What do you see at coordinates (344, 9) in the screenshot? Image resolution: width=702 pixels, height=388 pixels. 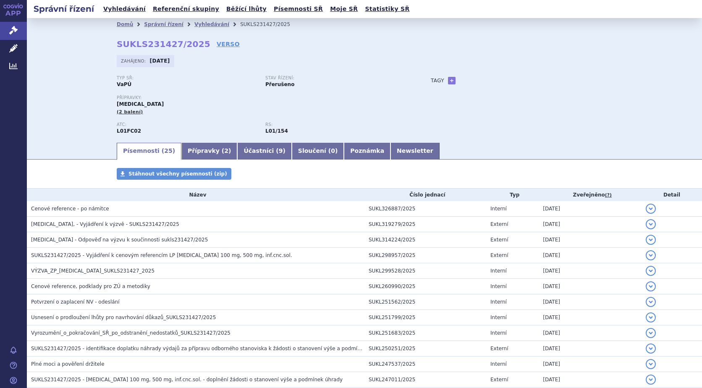 I see `a: Moje SŘ` at bounding box center [344, 9].